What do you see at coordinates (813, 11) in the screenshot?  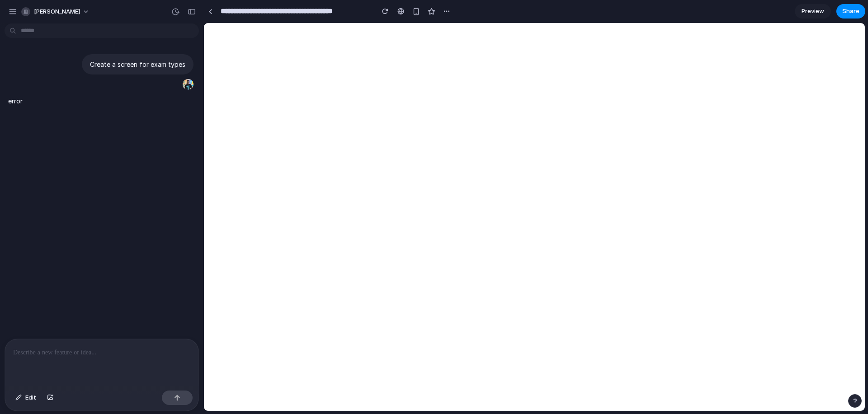 I see `a: Preview` at bounding box center [813, 11].